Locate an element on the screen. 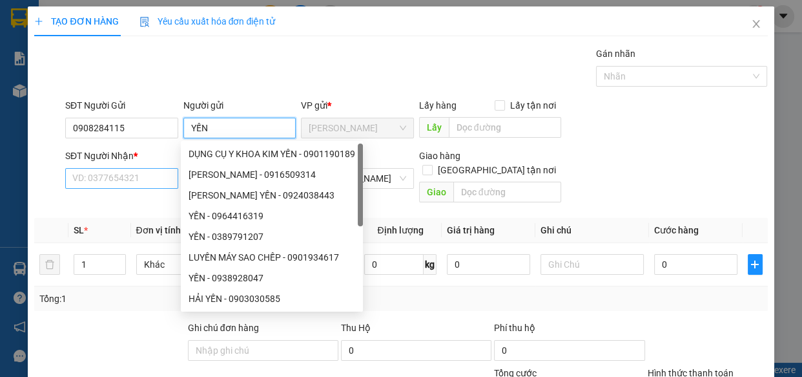  span: TẠO ĐƠN HÀNG is located at coordinates (76, 21).